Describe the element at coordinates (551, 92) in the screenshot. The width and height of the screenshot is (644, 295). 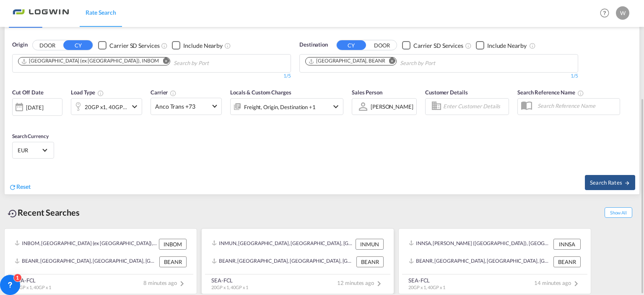
I see `span: Search Reference Name` at that location.